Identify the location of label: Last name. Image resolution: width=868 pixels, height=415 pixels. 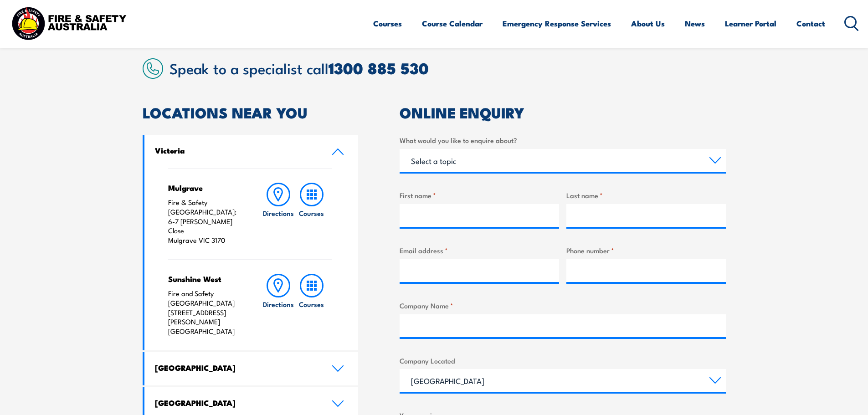
(646, 195).